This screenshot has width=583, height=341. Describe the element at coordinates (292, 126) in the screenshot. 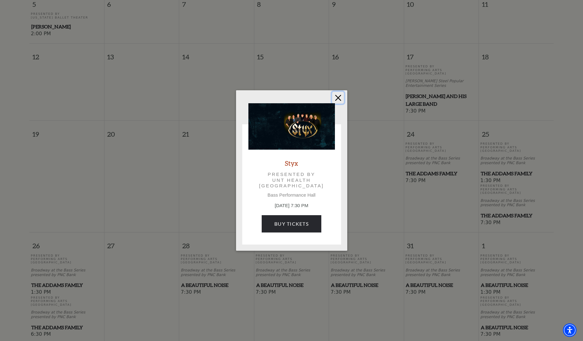

I see `img: Styx` at that location.